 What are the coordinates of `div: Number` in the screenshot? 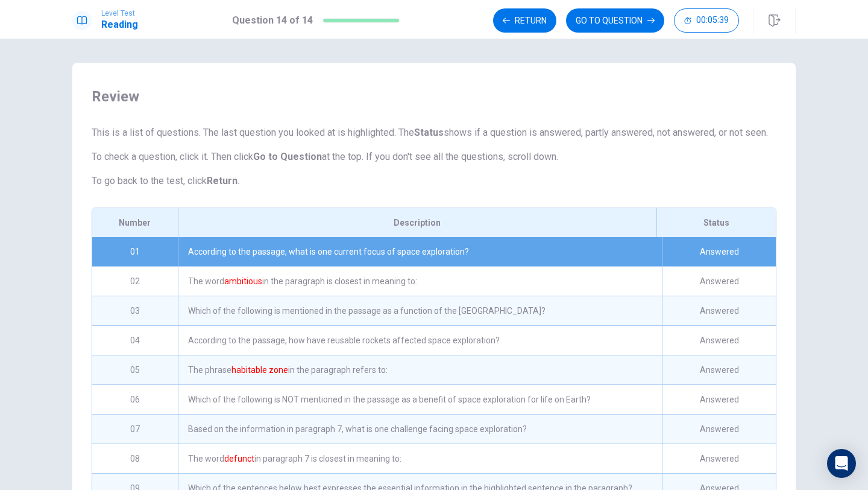 It's located at (135, 222).